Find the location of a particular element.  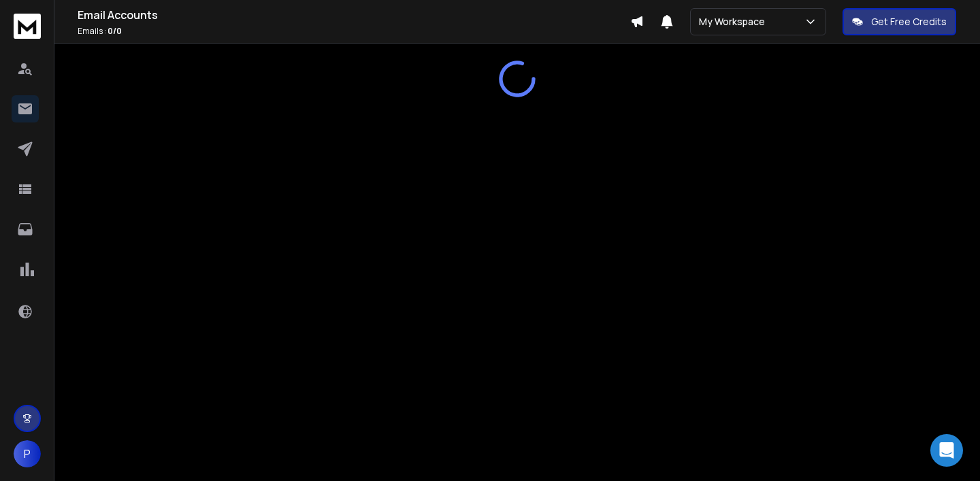

p: My Workspace is located at coordinates (735, 22).